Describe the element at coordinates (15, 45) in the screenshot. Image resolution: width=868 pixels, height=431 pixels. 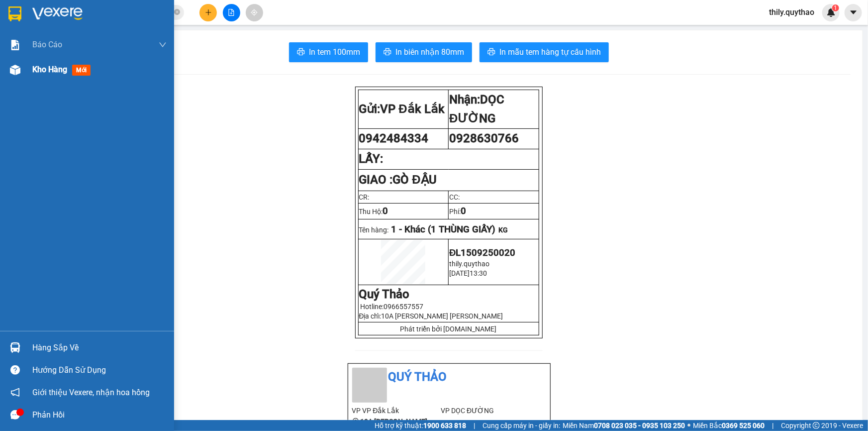
I see `img: solution-icon` at that location.